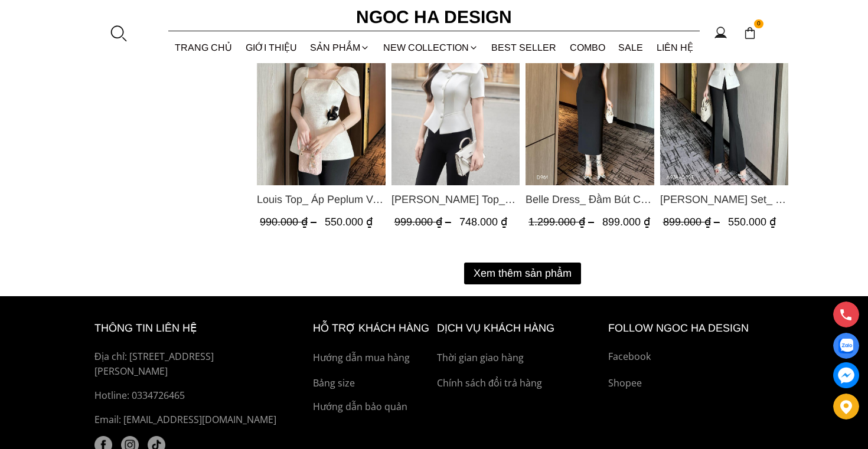 This screenshot has height=449, width=868. I want to click on h6: hỗ trợ khách hàng, so click(372, 328).